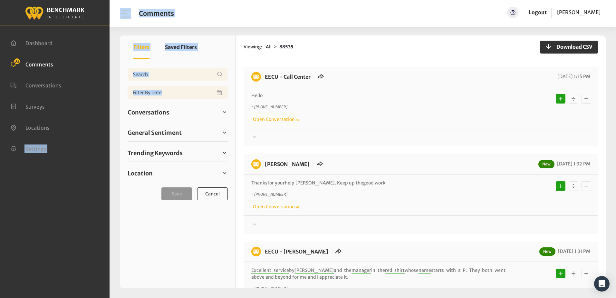 The width and height of the screenshot is (616, 298). I want to click on a: EECU - Call Center, so click(288, 77).